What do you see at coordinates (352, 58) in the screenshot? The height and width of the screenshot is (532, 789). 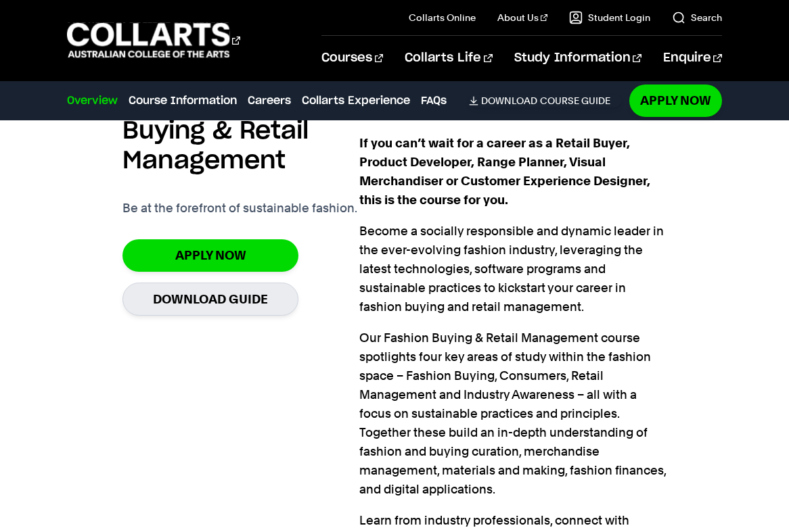 I see `a: Courses` at bounding box center [352, 58].